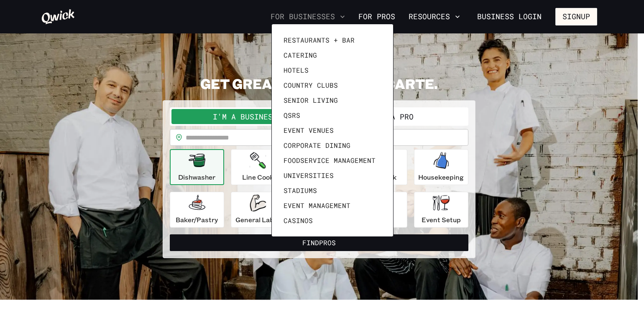 The image size is (644, 325). Describe the element at coordinates (317, 206) in the screenshot. I see `span: Event Management` at that location.